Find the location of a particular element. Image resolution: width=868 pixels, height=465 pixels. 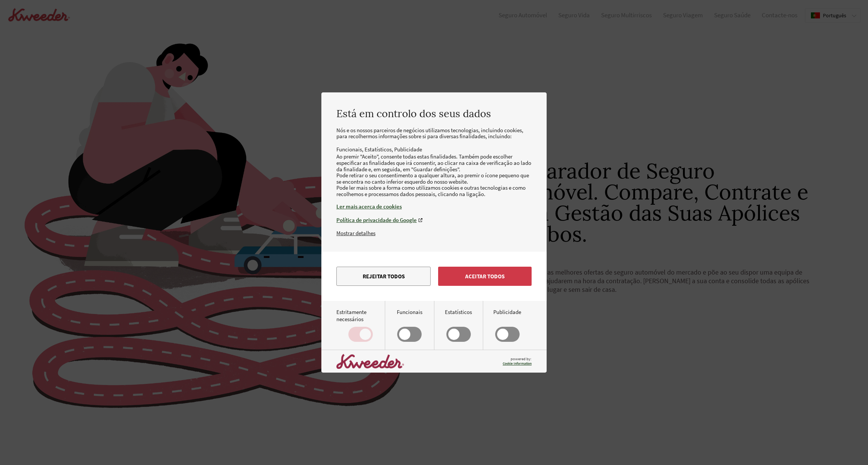

a: Política de privacidade do Google is located at coordinates (434, 220).